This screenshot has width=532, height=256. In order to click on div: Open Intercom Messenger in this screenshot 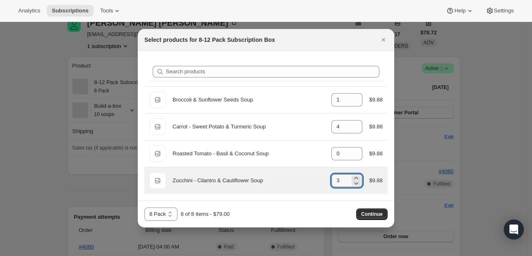, I will do `click(514, 229)`.